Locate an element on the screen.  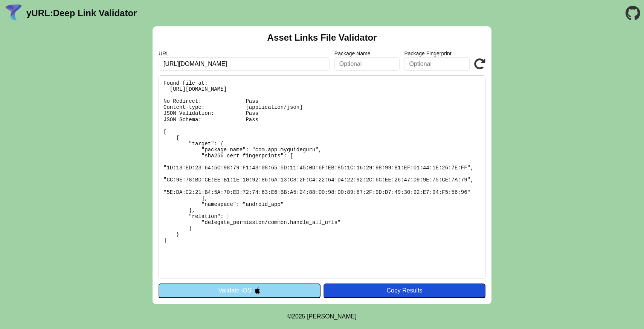
h2: Asset Links File Validator is located at coordinates (322, 38).